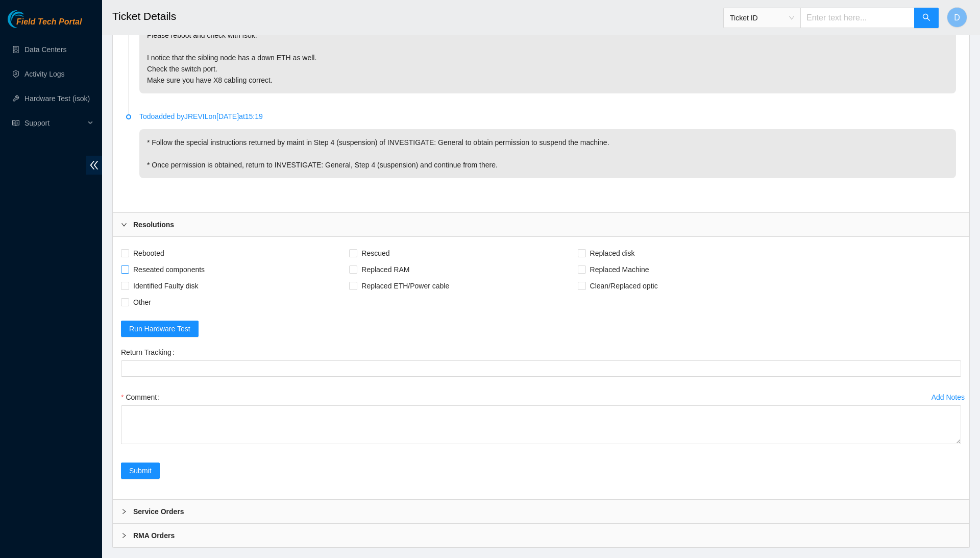  What do you see at coordinates (541, 535) in the screenshot?
I see `div: RMA Orders` at bounding box center [541, 535].